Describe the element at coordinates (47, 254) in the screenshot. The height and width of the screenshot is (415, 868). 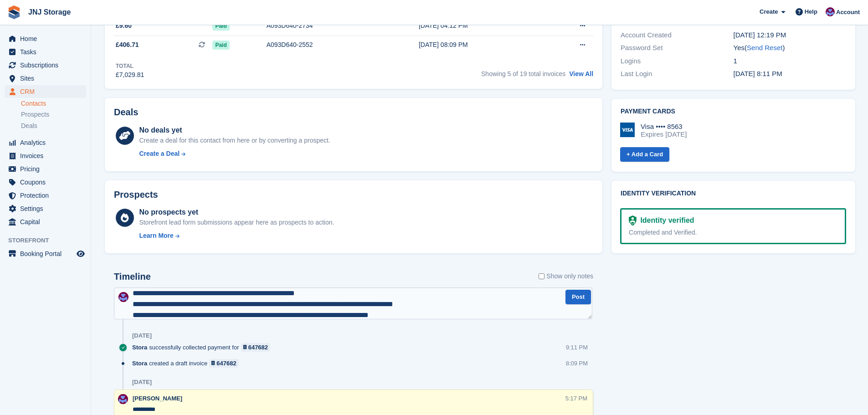
I see `span: Booking Portal` at that location.